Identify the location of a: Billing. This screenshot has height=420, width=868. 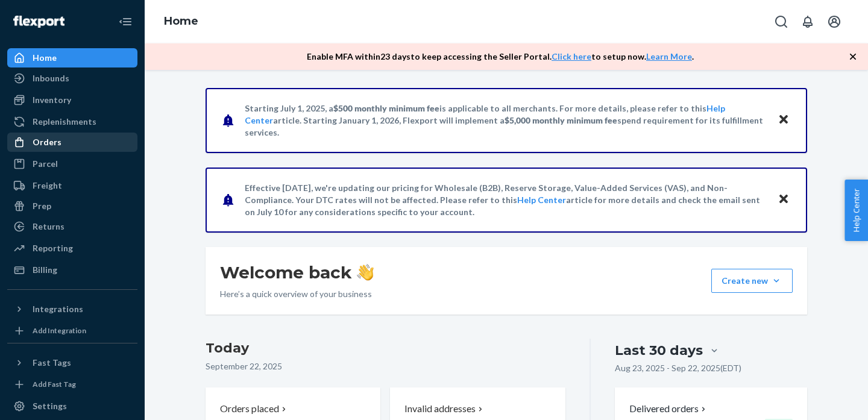
(72, 270).